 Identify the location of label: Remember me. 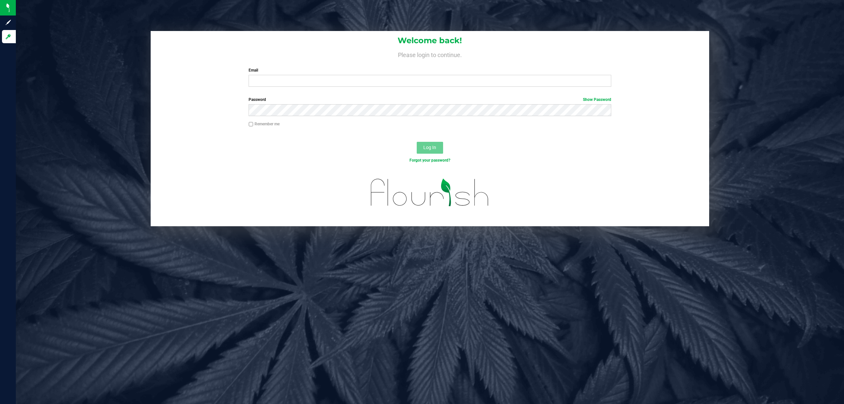
(264, 124).